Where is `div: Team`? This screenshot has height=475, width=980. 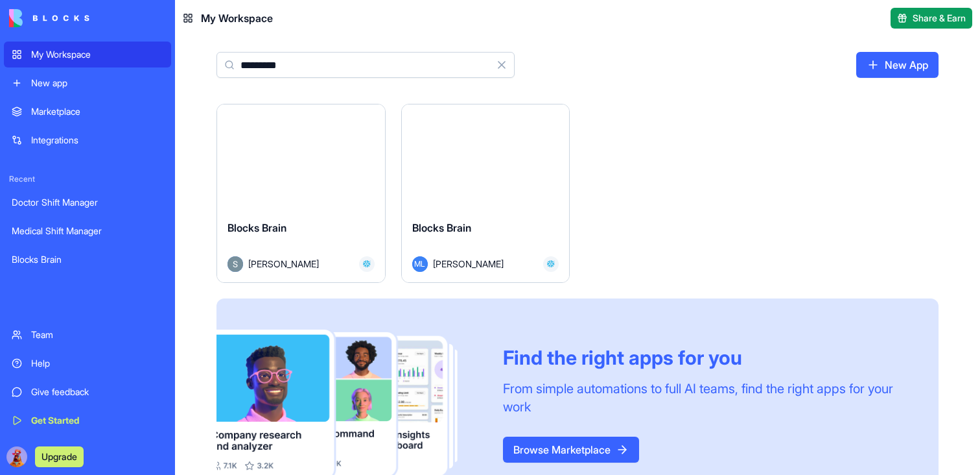
div: Team is located at coordinates (97, 335).